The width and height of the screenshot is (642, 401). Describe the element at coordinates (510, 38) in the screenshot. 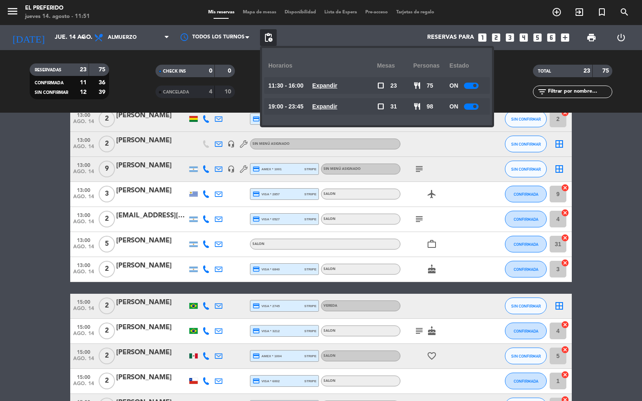

I see `i: looks_3` at that location.